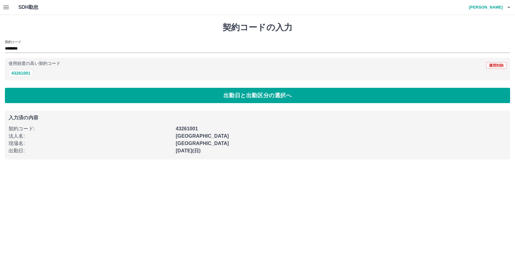 The image size is (515, 272). Describe the element at coordinates (257, 118) in the screenshot. I see `p: 入力済の内容` at that location.